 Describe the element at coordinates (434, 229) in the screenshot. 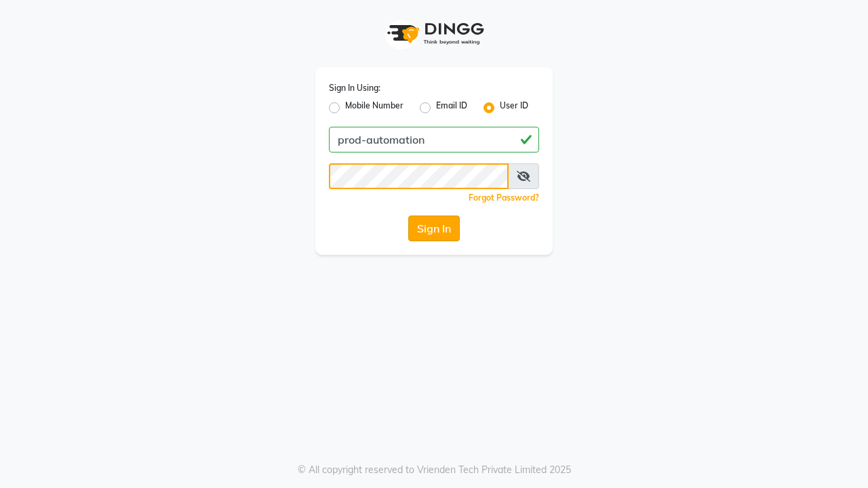

I see `button: Sign In` at that location.